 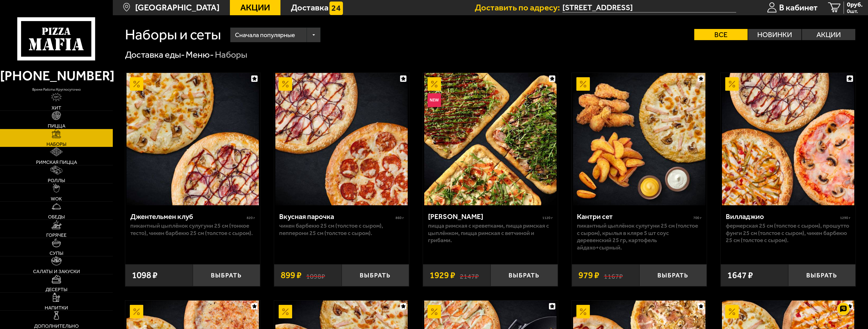 I want to click on span: Салаты и закуски, so click(x=56, y=271).